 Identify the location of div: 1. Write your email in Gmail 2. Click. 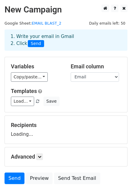
(66, 40).